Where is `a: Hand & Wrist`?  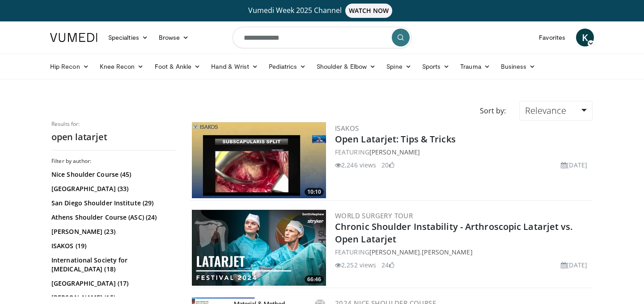 a: Hand & Wrist is located at coordinates (234, 66).